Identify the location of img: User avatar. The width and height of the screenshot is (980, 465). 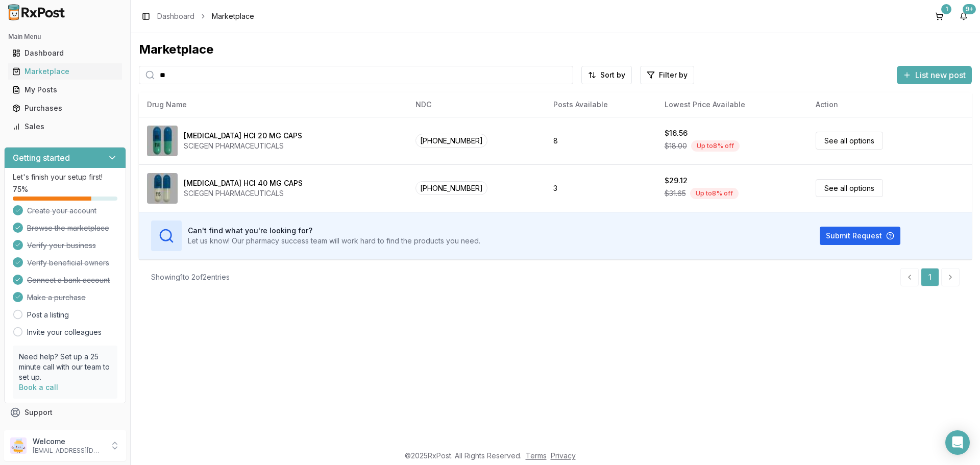
(19, 445).